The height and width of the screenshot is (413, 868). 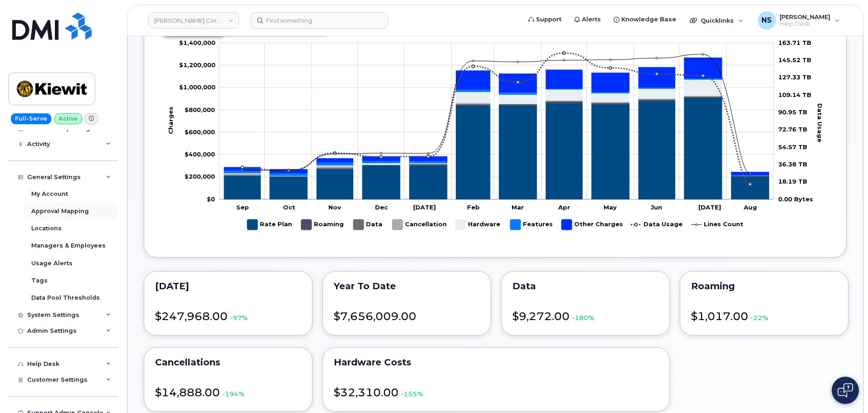 What do you see at coordinates (228, 286) in the screenshot?
I see `div: August 2025` at bounding box center [228, 286].